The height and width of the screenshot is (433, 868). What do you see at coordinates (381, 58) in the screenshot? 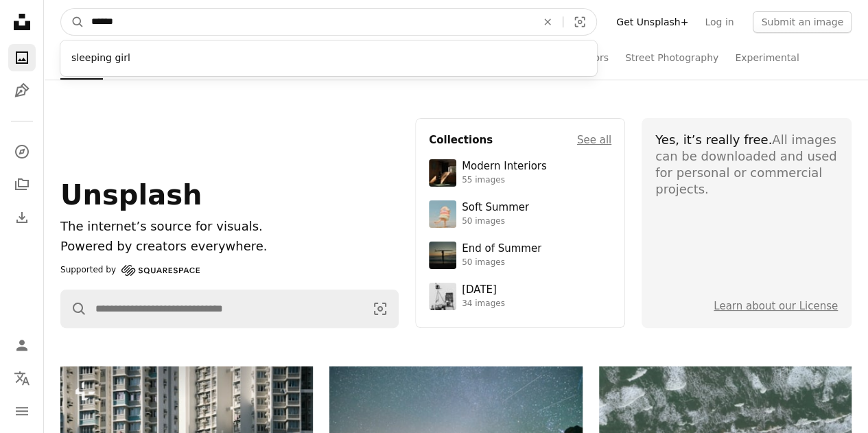
I see `a: Travel` at bounding box center [381, 58].